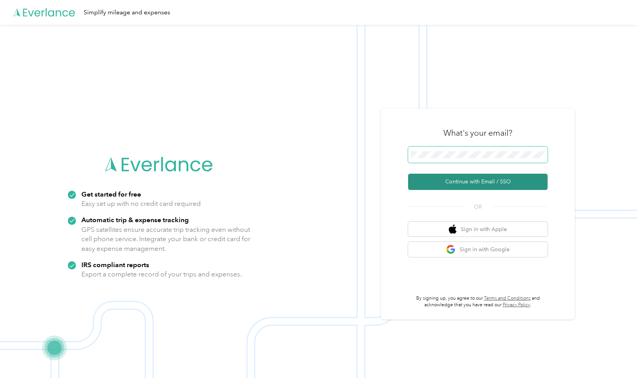 The image size is (641, 378). What do you see at coordinates (111, 194) in the screenshot?
I see `strong: Get started for free` at bounding box center [111, 194].